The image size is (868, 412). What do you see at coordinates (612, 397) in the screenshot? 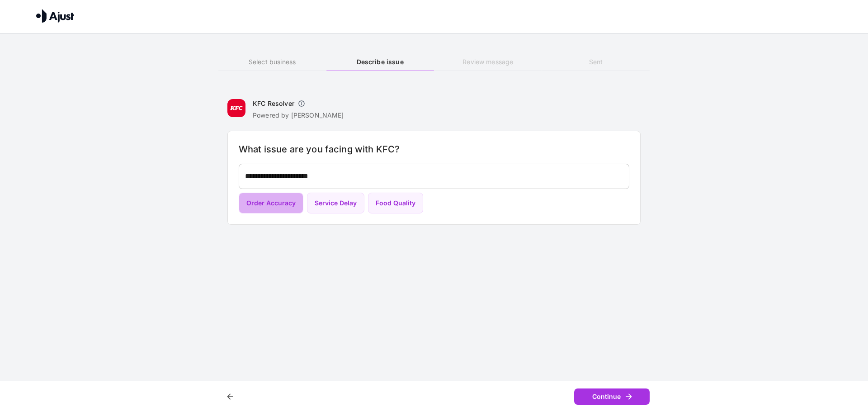
I see `button: Continue` at bounding box center [612, 397].